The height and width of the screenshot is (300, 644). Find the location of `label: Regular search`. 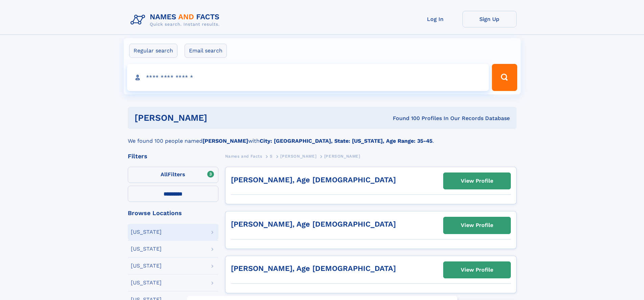

label: Regular search is located at coordinates (153, 51).